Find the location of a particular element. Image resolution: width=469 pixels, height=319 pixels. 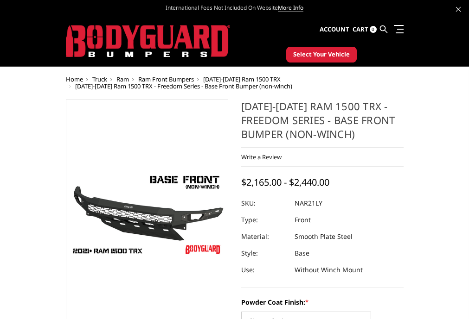

a: Home is located at coordinates (74, 79).